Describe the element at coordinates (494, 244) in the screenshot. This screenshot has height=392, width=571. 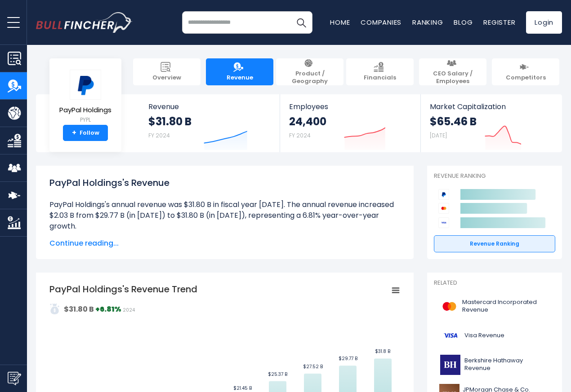
I see `a: Revenue Ranking` at that location.